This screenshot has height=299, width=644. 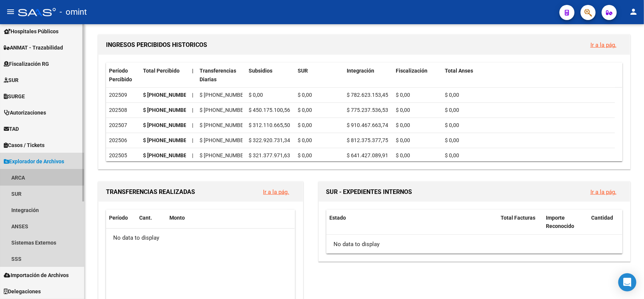 I want to click on span: Autorizaciones, so click(x=25, y=112).